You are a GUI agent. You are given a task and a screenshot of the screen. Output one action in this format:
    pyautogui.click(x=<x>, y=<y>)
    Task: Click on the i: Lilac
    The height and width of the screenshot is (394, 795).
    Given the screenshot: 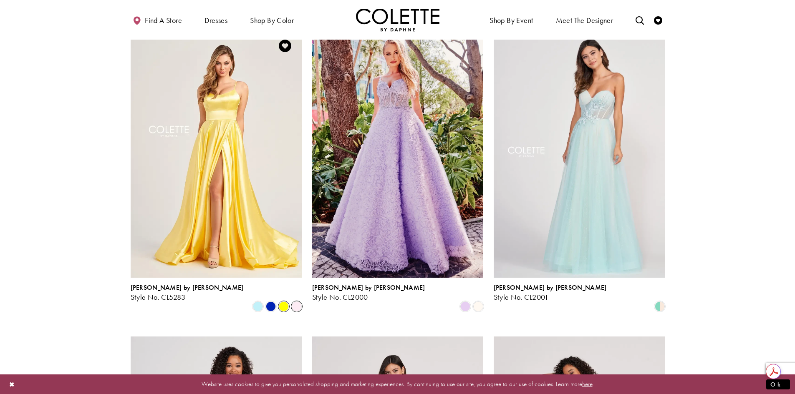 What is the action you would take?
    pyautogui.click(x=465, y=307)
    